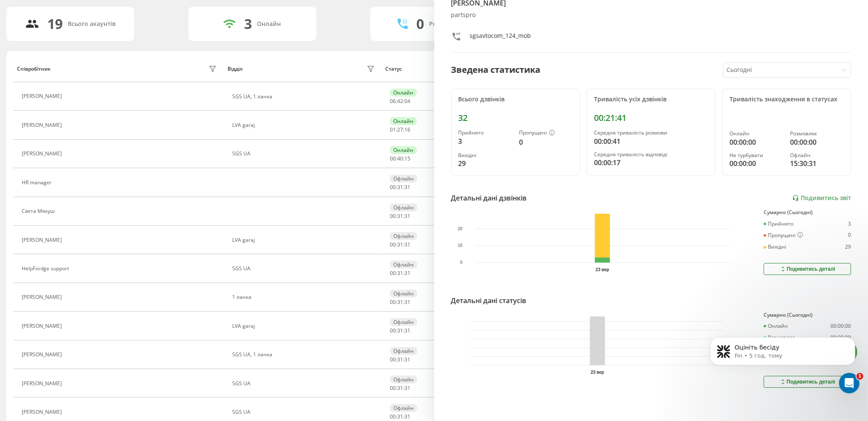 The width and height of the screenshot is (868, 421). Describe the element at coordinates (461, 262) in the screenshot. I see `text: 0` at that location.